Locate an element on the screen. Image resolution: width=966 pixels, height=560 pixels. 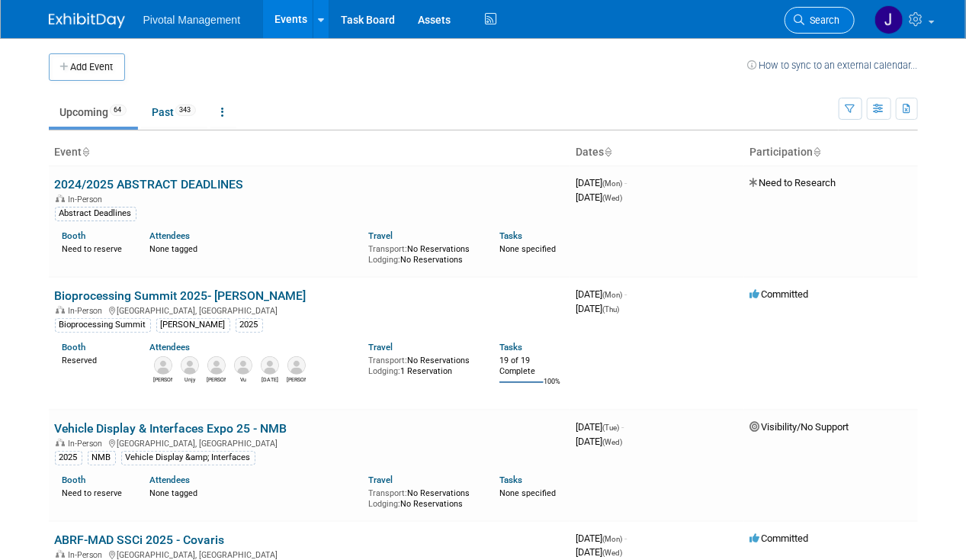
th: Participation is located at coordinates (831, 153).